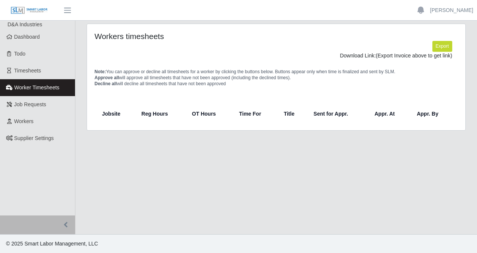  I want to click on span: Worker Timesheets, so click(37, 87).